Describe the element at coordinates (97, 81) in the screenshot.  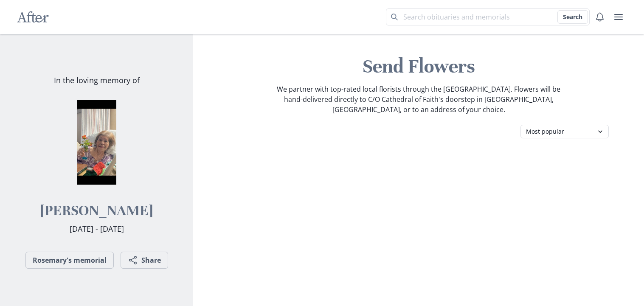
I see `p: In the loving memory of` at that location.